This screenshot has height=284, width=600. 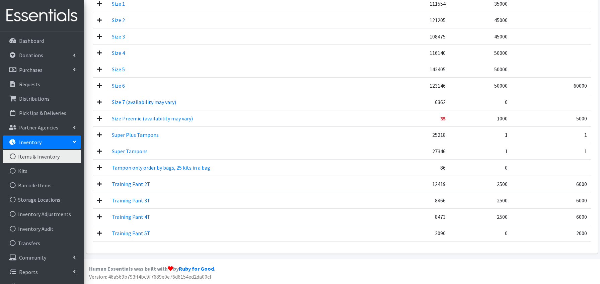 I want to click on p: Dashboard, so click(x=31, y=41).